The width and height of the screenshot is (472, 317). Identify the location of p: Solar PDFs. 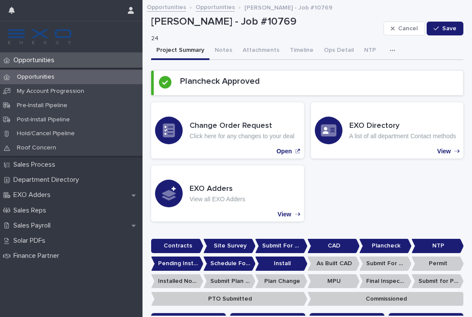
(31, 241).